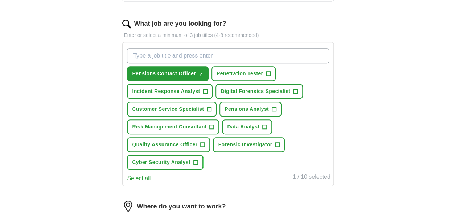 Image resolution: width=456 pixels, height=215 pixels. Describe the element at coordinates (169, 127) in the screenshot. I see `span: Risk Management Consultant` at that location.